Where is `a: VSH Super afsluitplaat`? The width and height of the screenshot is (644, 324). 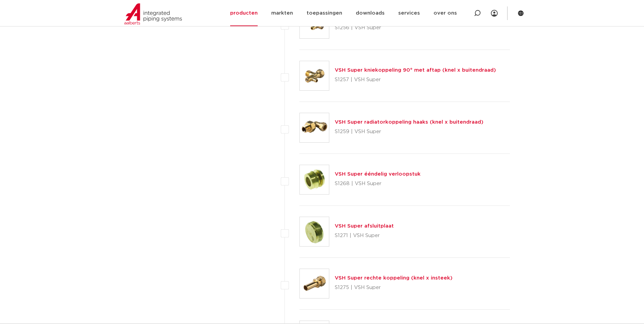 a: VSH Super afsluitplaat is located at coordinates (364, 226).